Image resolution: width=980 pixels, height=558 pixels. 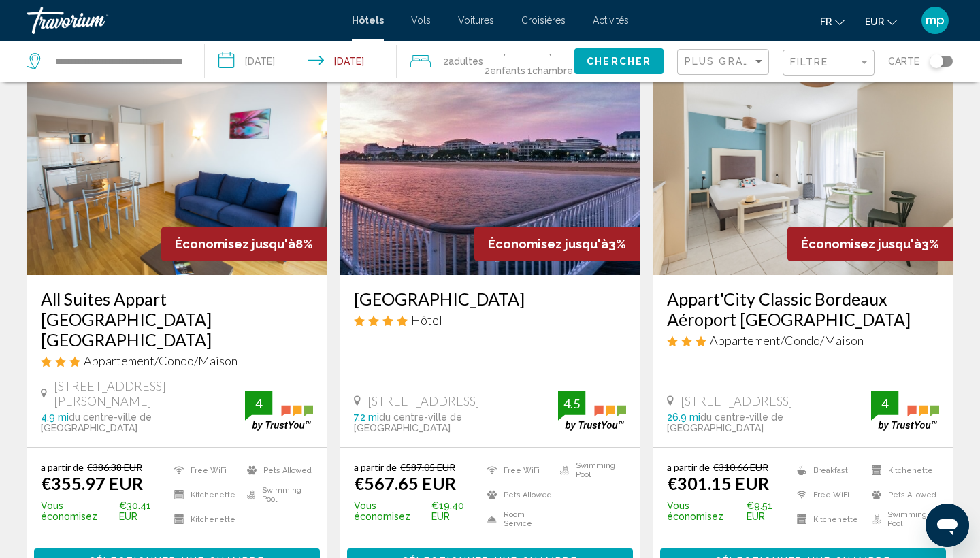 What do you see at coordinates (765, 61) in the screenshot?
I see `span: Plus grandes économies` at bounding box center [765, 61].